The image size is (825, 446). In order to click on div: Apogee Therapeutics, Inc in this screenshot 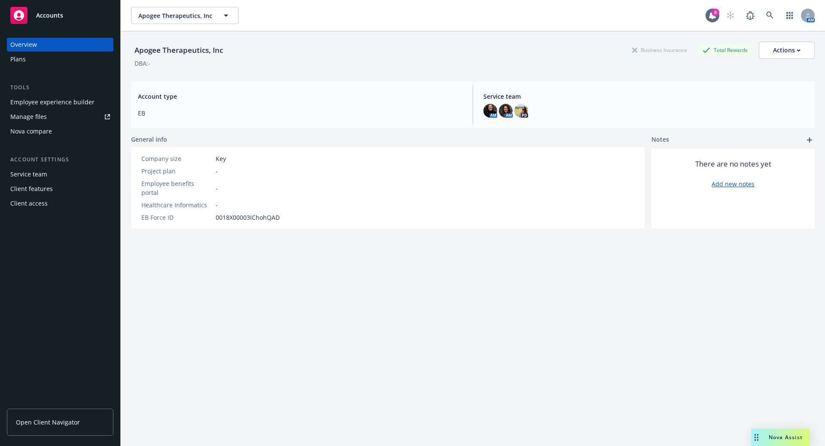, I will do `click(179, 50)`.